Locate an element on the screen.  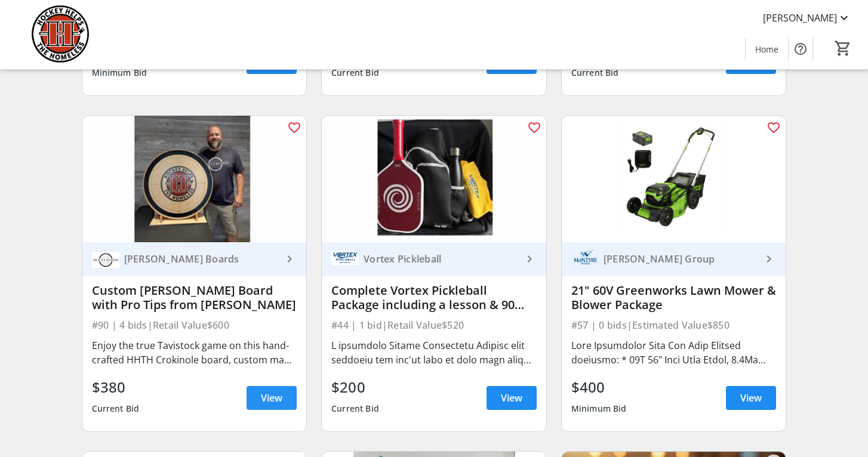
div: Enjoy the true Tavistock game on this hand-crafted HHTH Crokinole board, custom made by world-cla... is located at coordinates (195, 352).